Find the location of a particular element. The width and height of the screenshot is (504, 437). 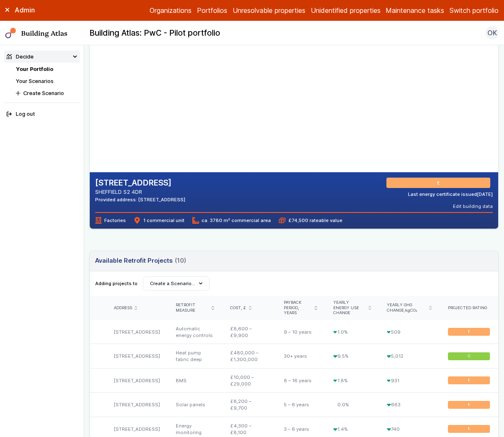

address: SHEFFIELD S2 4DR is located at coordinates (140, 192).